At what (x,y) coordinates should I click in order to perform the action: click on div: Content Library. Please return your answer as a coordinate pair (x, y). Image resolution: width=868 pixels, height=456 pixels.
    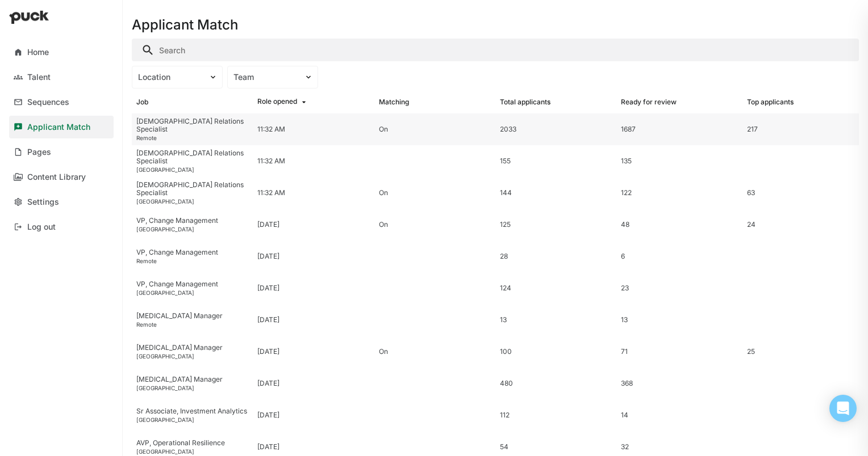
    Looking at the image, I should click on (56, 177).